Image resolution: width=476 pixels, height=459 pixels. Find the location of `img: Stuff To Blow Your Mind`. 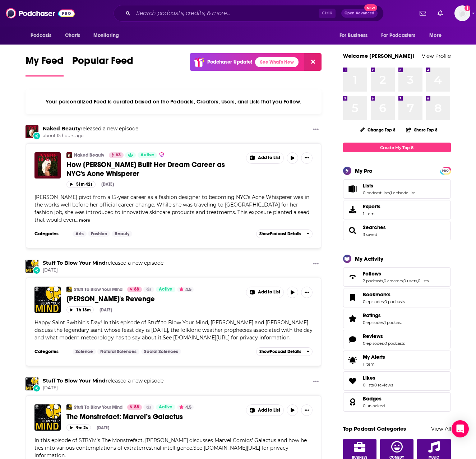

img: Stuff To Blow Your Mind is located at coordinates (32, 266).